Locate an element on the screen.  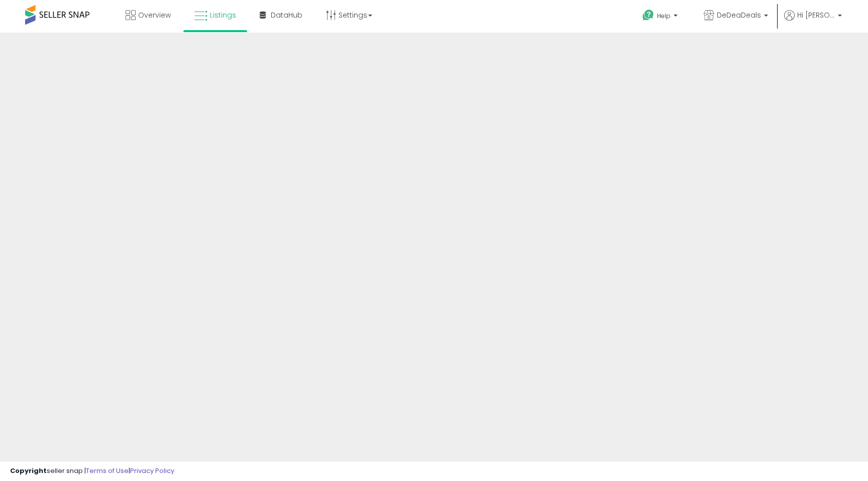
span: Listings is located at coordinates (223, 15).